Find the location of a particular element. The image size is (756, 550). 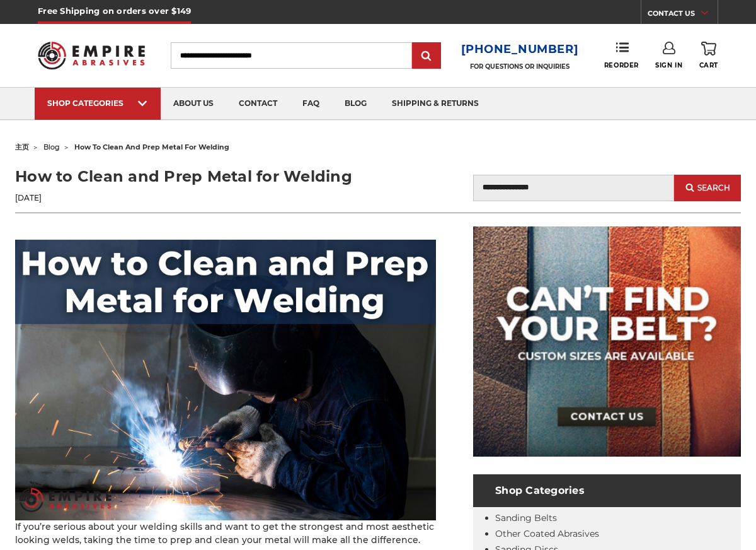

img: promo banner for custom belts. is located at coordinates (607, 342).